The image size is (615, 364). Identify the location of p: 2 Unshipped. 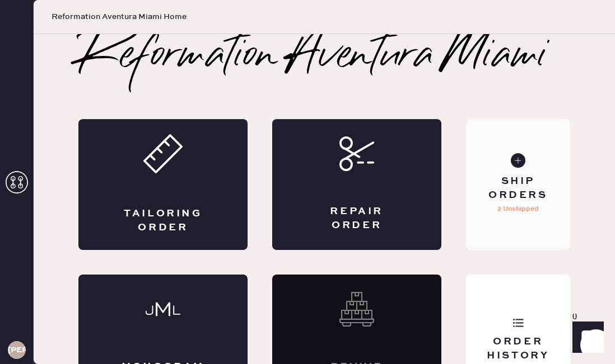
(518, 209).